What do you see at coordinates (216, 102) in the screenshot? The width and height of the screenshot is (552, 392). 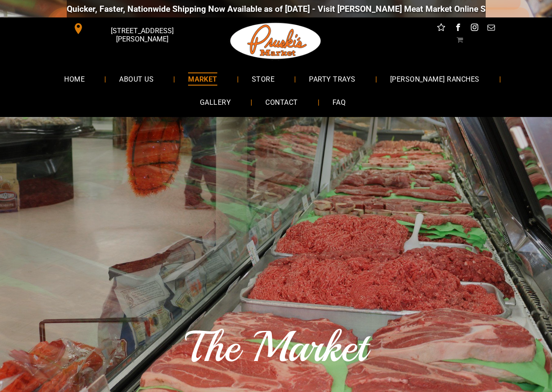 I see `a: GALLERY` at bounding box center [216, 102].